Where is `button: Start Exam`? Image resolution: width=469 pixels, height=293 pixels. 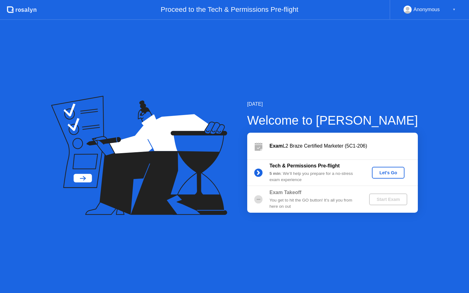
button: Start Exam is located at coordinates (388, 200).